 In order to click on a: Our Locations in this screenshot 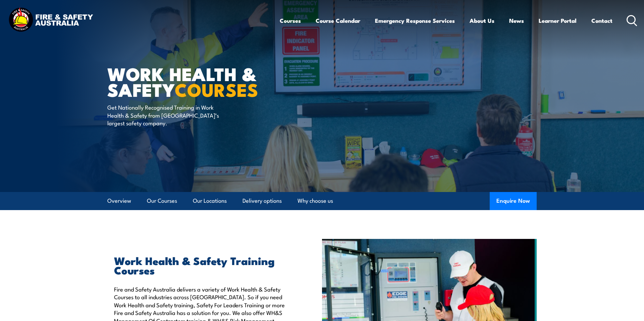, I will do `click(210, 201)`.